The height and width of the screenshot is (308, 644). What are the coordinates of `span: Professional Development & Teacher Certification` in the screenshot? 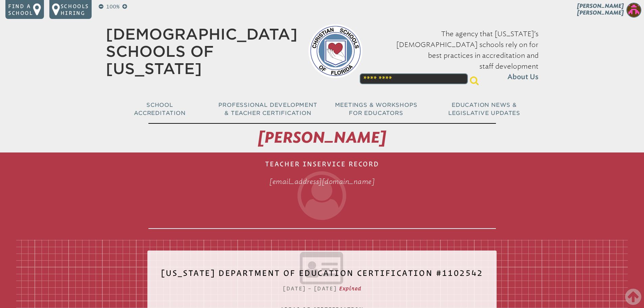 It's located at (268, 109).